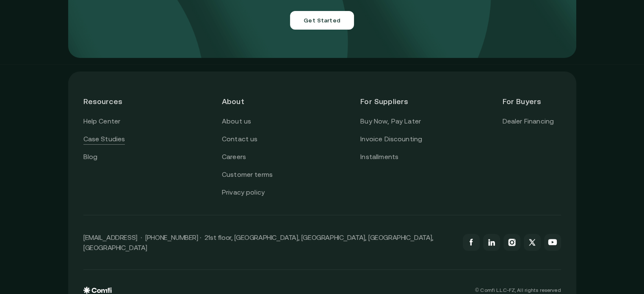 Image resolution: width=644 pixels, height=294 pixels. Describe the element at coordinates (379, 157) in the screenshot. I see `a: Installments` at that location.